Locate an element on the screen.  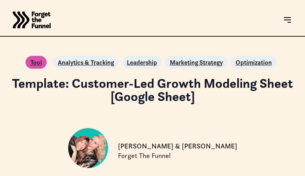
p: Tool is located at coordinates (36, 62).